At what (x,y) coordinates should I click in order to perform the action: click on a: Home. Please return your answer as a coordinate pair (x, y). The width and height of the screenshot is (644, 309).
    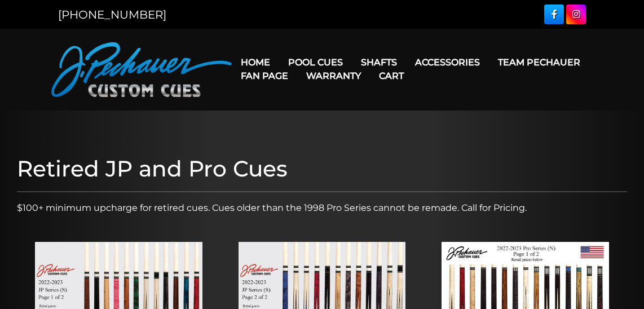
    Looking at the image, I should click on (255, 62).